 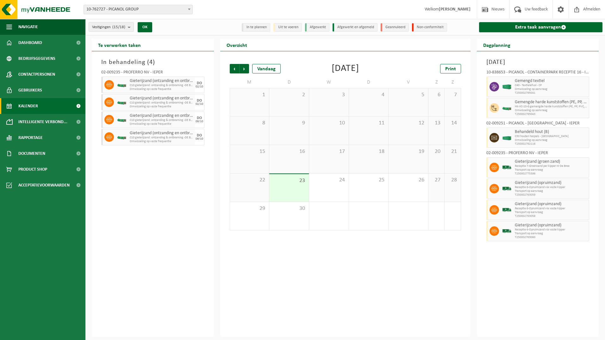 What do you see at coordinates (409, 152) in the screenshot?
I see `span: 19` at bounding box center [409, 152].